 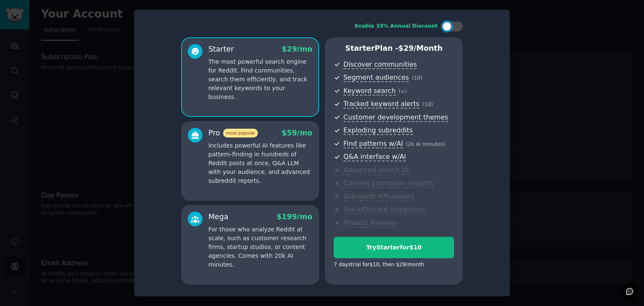 What do you see at coordinates (379, 196) in the screenshot?
I see `span: Subreddit influencers` at bounding box center [379, 196].